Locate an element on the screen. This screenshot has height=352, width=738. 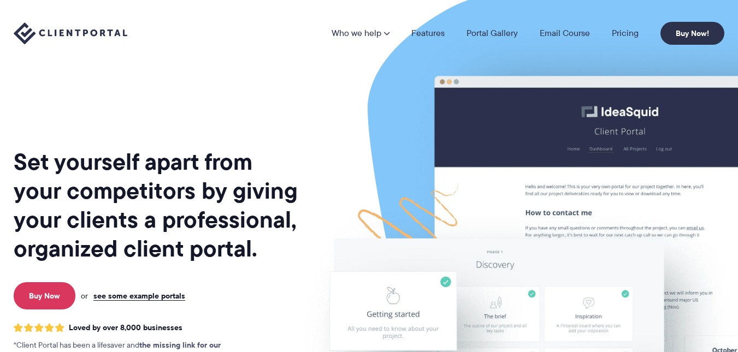
a: Features is located at coordinates (428, 33).